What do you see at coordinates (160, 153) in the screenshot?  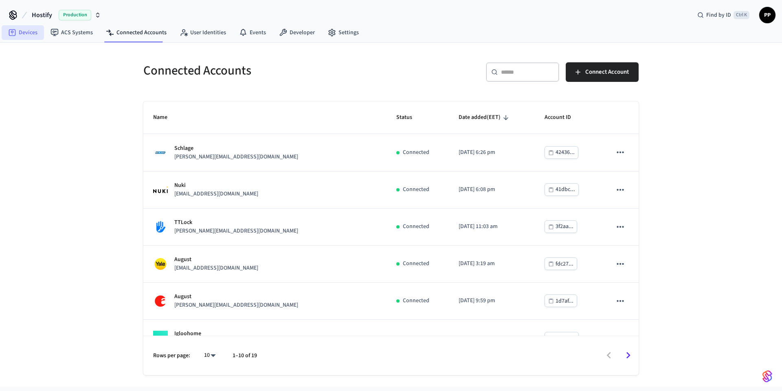 I see `img: Schlage Logo, Square` at bounding box center [160, 153].